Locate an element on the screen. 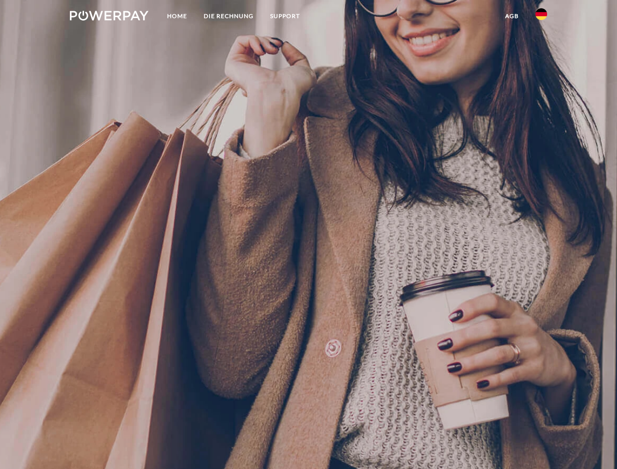 This screenshot has height=469, width=617. img: logo-powerpay-white.svg is located at coordinates (109, 16).